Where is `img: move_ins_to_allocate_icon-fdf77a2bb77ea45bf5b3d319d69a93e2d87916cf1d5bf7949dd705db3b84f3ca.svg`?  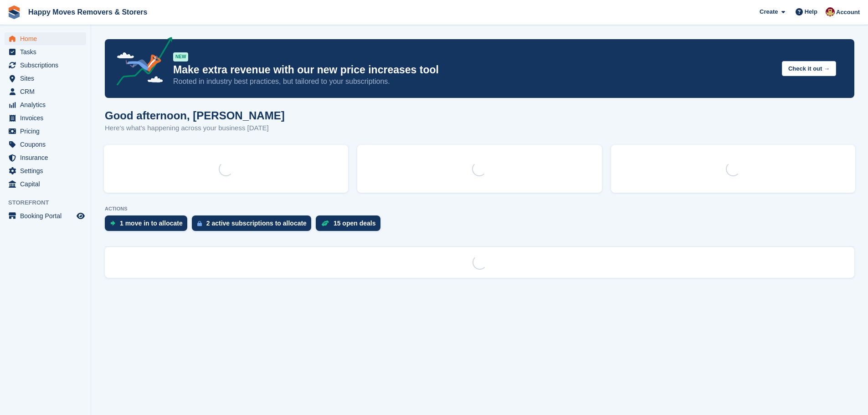 img: move_ins_to_allocate_icon-fdf77a2bb77ea45bf5b3d319d69a93e2d87916cf1d5bf7949dd705db3b84f3ca.svg is located at coordinates (113, 223).